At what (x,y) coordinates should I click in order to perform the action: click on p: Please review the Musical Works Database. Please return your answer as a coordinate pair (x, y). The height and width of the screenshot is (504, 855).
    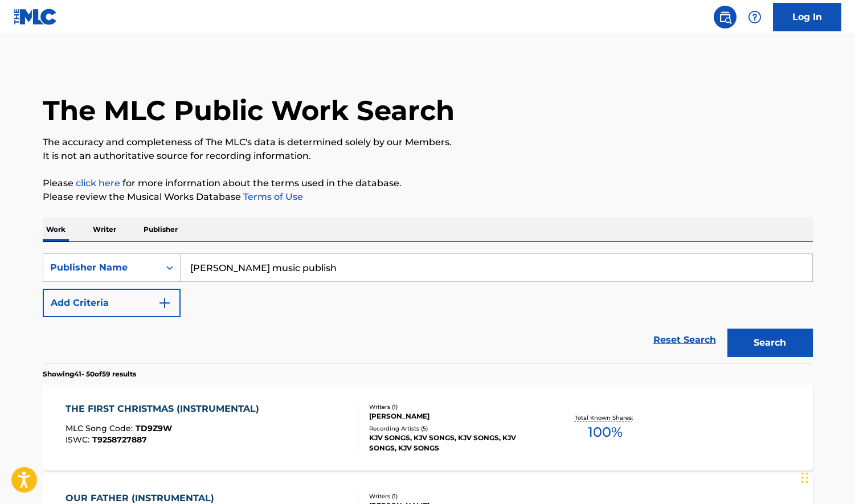
    Looking at the image, I should click on (428, 197).